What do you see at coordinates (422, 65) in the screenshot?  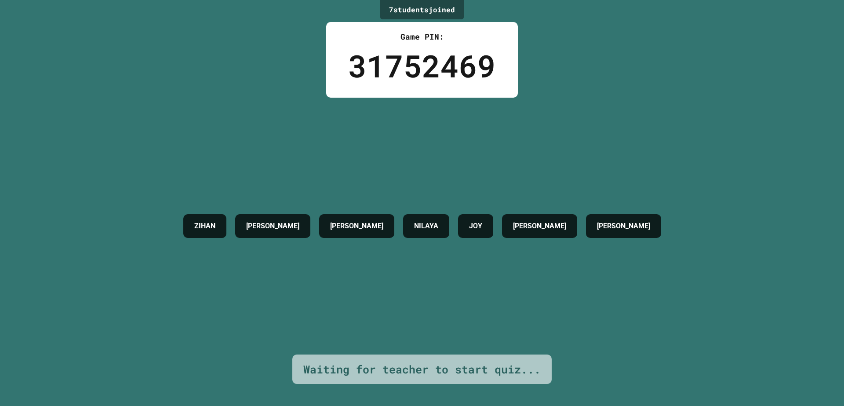 I see `div: 31752469` at bounding box center [422, 65].